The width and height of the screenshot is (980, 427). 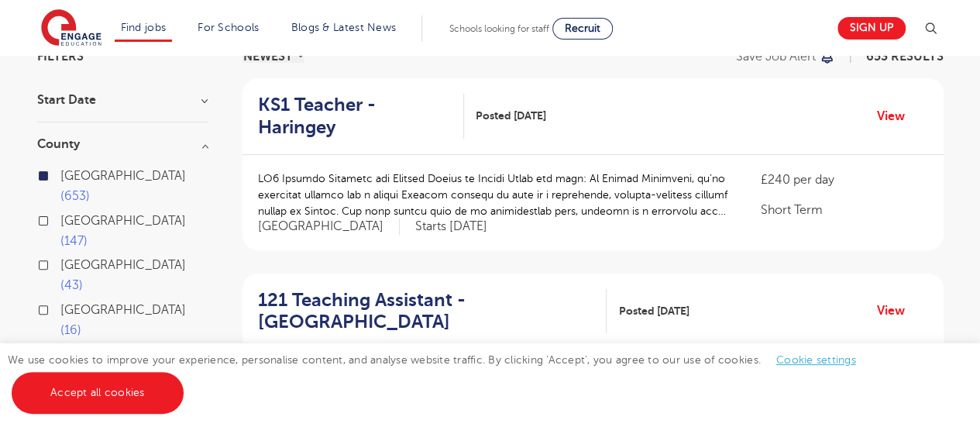 I want to click on span: Filters, so click(x=61, y=57).